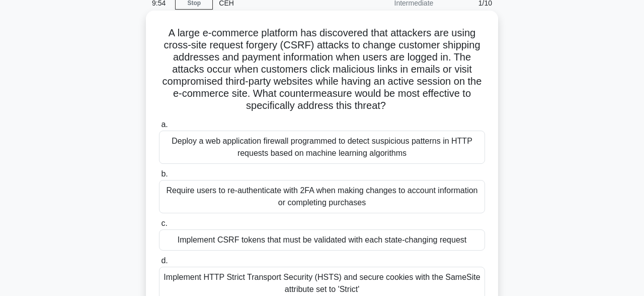 The height and width of the screenshot is (296, 644). What do you see at coordinates (322, 196) in the screenshot?
I see `div: Require users to re-authenticate with 2FA when making changes to account information or completin...` at bounding box center [322, 196].